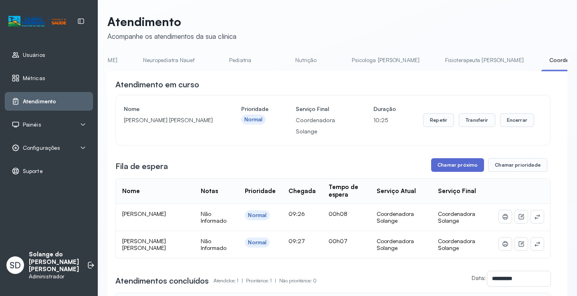  What do you see at coordinates (172, 22) in the screenshot?
I see `p: Atendimento` at bounding box center [172, 22].